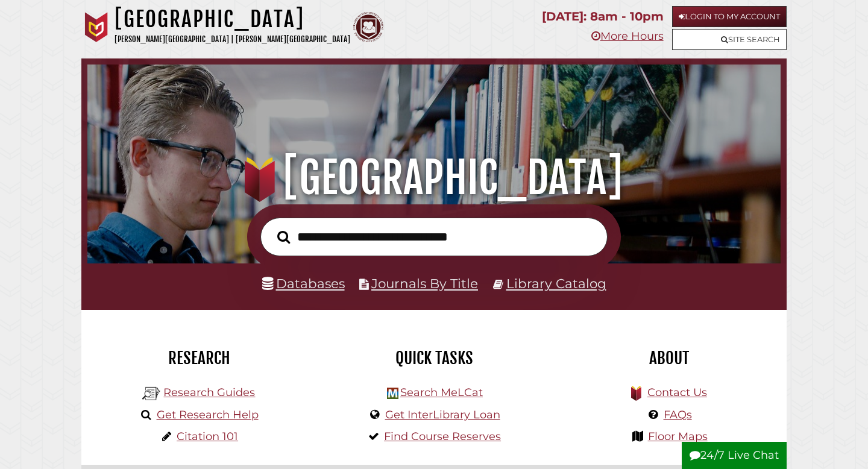 Image resolution: width=868 pixels, height=469 pixels. Describe the element at coordinates (207, 415) in the screenshot. I see `a: Get Research Help` at that location.